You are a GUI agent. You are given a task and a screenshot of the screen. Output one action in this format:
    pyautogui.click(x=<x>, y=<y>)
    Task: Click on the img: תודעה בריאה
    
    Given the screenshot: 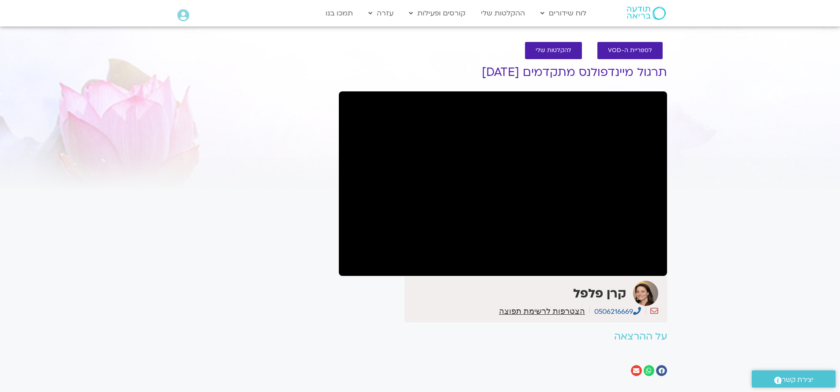 What is the action you would take?
    pyautogui.click(x=646, y=13)
    